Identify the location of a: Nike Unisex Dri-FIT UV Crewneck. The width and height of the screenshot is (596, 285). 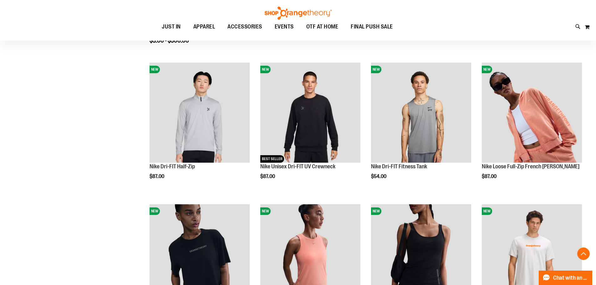
(298, 166).